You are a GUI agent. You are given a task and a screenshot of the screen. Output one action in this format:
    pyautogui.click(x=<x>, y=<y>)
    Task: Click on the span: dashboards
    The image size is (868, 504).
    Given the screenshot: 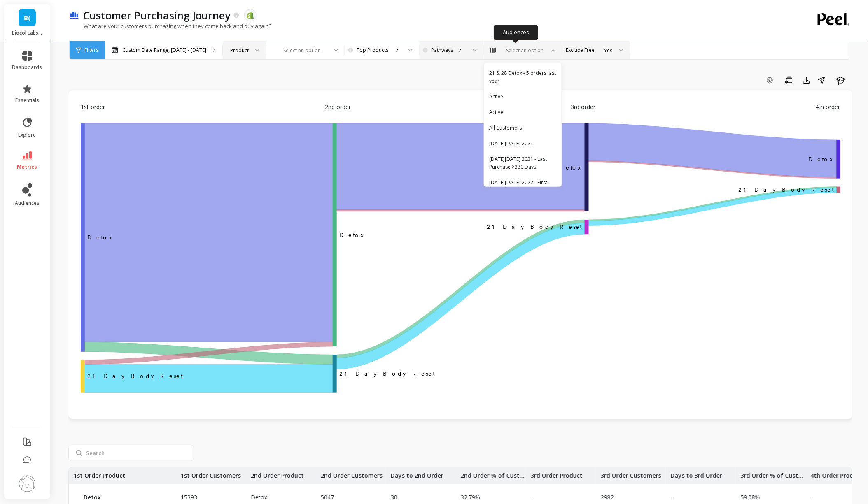 What is the action you would take?
    pyautogui.click(x=27, y=67)
    